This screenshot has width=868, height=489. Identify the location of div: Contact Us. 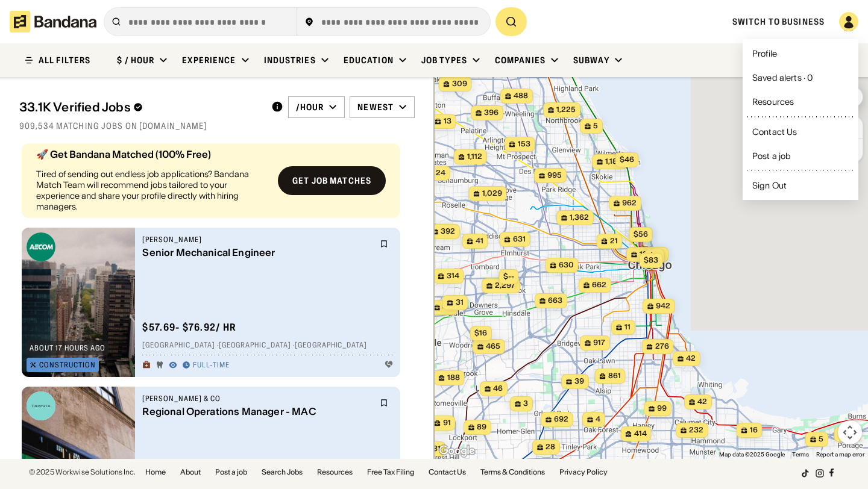
(775, 132).